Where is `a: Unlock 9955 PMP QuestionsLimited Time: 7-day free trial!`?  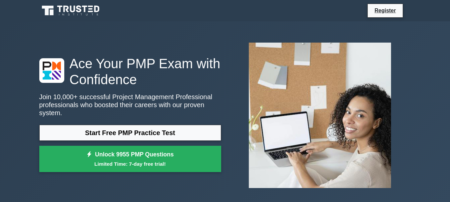 a: Unlock 9955 PMP QuestionsLimited Time: 7-day free trial! is located at coordinates (130, 159).